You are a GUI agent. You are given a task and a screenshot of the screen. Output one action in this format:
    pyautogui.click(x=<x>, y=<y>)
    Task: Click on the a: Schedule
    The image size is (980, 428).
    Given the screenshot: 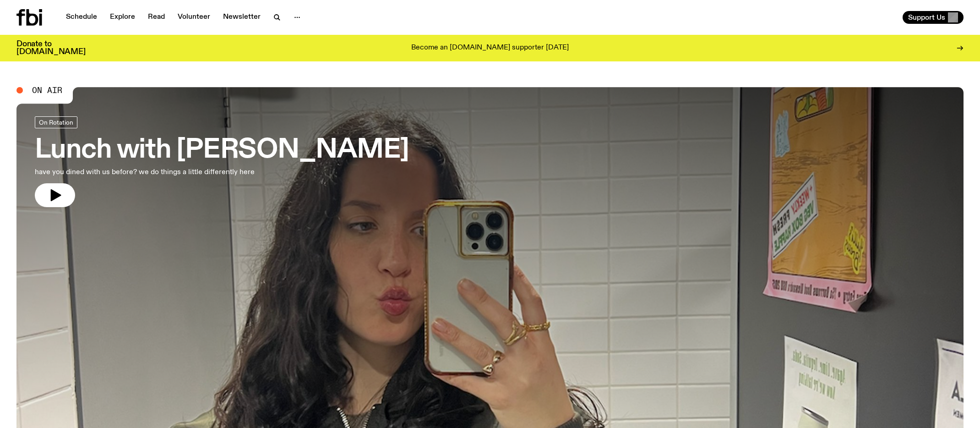 What is the action you would take?
    pyautogui.click(x=81, y=17)
    